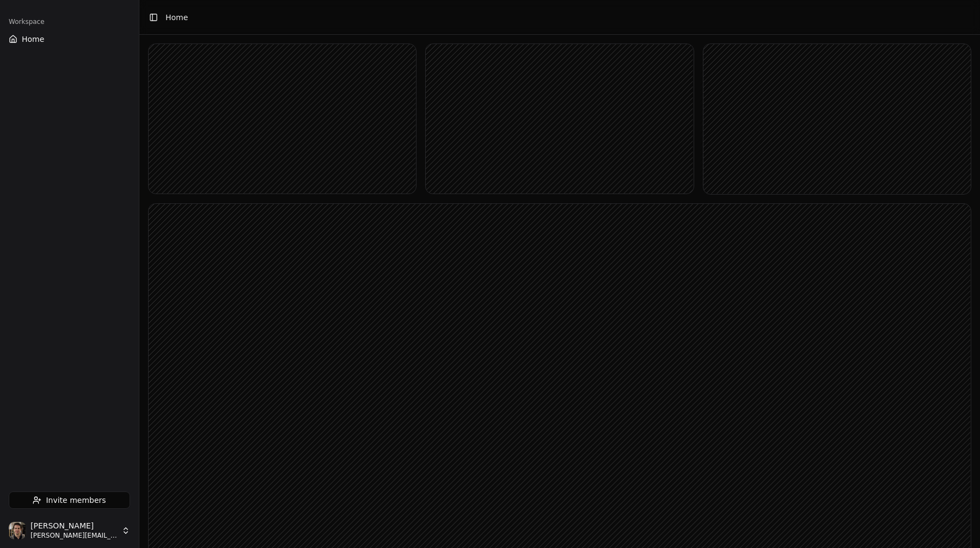 The image size is (980, 548). Describe the element at coordinates (18, 531) in the screenshot. I see `img: Jonathan Beurel` at that location.